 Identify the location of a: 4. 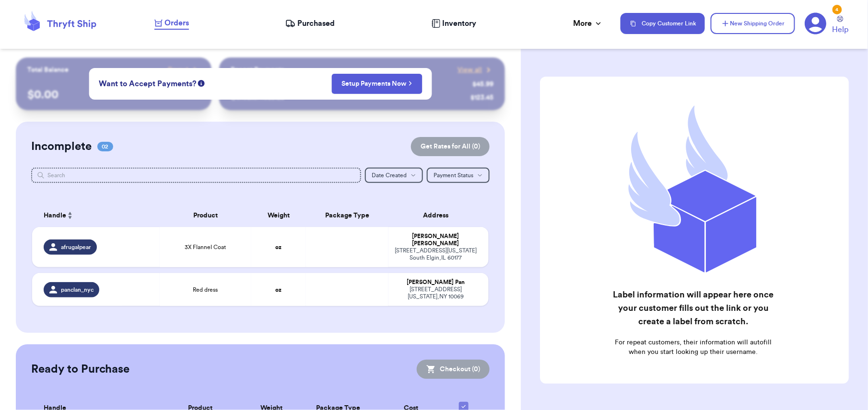
(816, 23).